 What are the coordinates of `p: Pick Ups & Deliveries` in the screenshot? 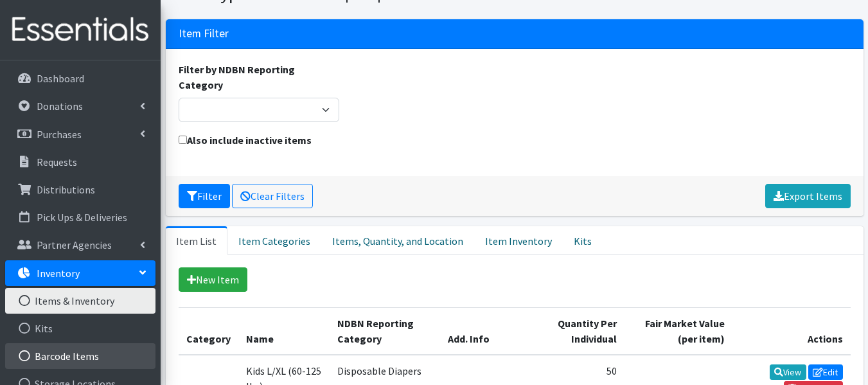 It's located at (82, 217).